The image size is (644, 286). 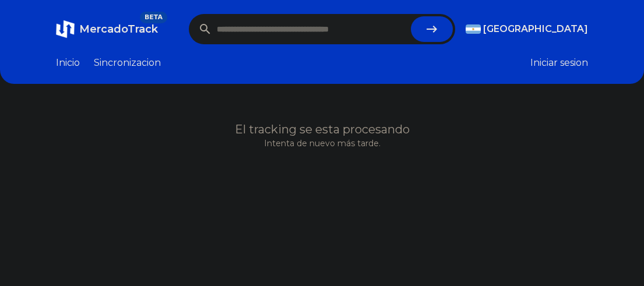 What do you see at coordinates (127, 63) in the screenshot?
I see `a: Sincronizacion` at bounding box center [127, 63].